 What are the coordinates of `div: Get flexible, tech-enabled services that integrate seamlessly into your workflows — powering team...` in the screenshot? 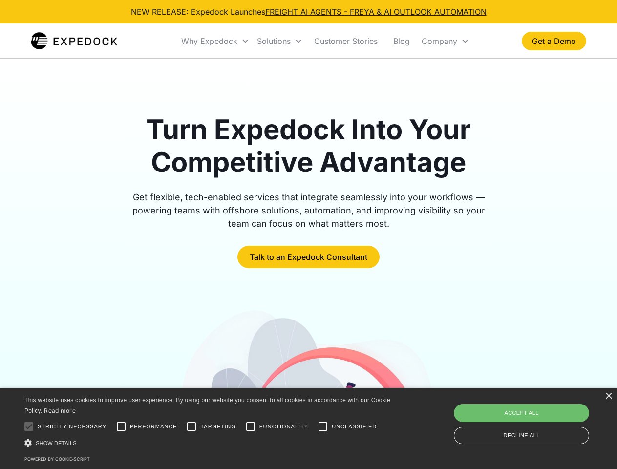 It's located at (309, 210).